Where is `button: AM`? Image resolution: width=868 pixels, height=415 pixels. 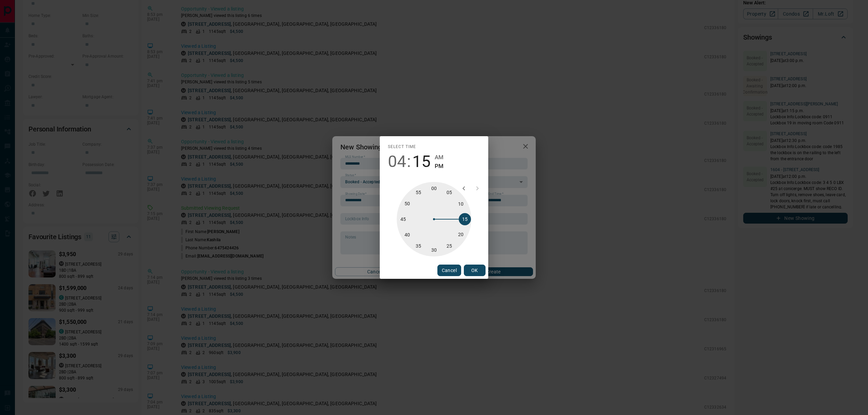
button: AM is located at coordinates (439, 157).